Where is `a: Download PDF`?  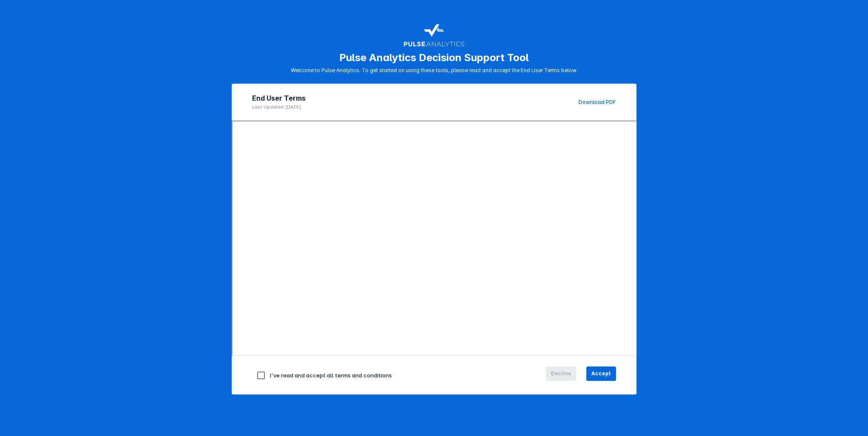
a: Download PDF is located at coordinates (597, 102).